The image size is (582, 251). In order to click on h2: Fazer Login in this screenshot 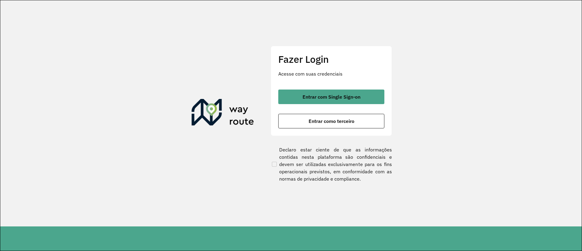, I will do `click(331, 59)`.